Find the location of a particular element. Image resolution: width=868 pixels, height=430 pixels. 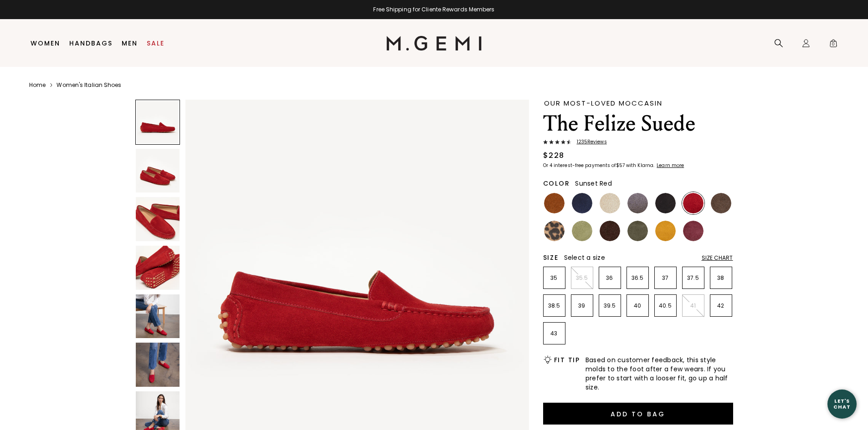

h2: Fit Tip is located at coordinates (567, 360).